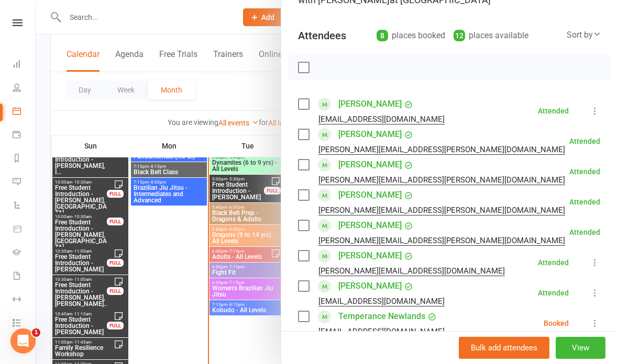 The image size is (618, 364). I want to click on a: Product Sales, so click(24, 230).